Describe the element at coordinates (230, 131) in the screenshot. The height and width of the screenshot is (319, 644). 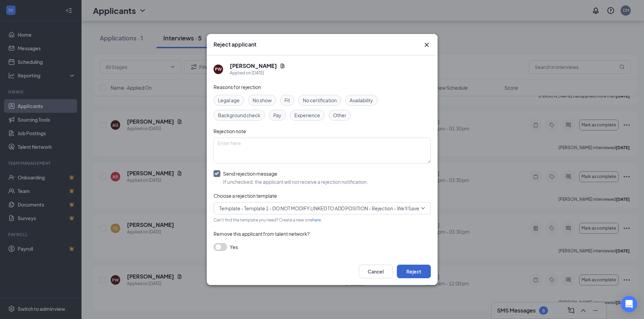
I see `span: Rejection note` at that location.